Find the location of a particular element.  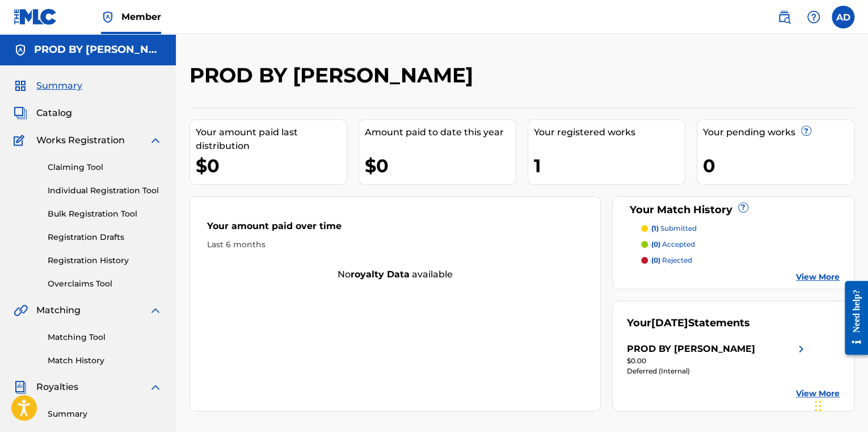

a: (0) rejected is located at coordinates (741, 260).